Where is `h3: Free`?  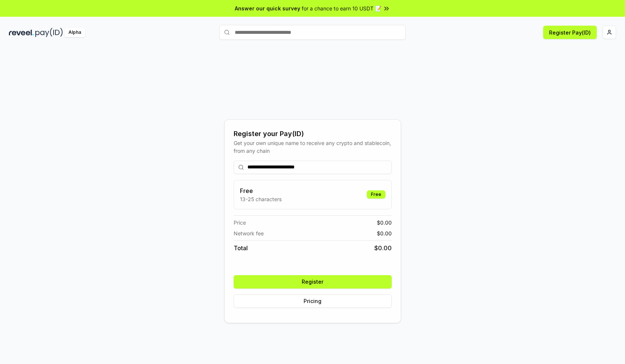
h3: Free is located at coordinates (261, 191).